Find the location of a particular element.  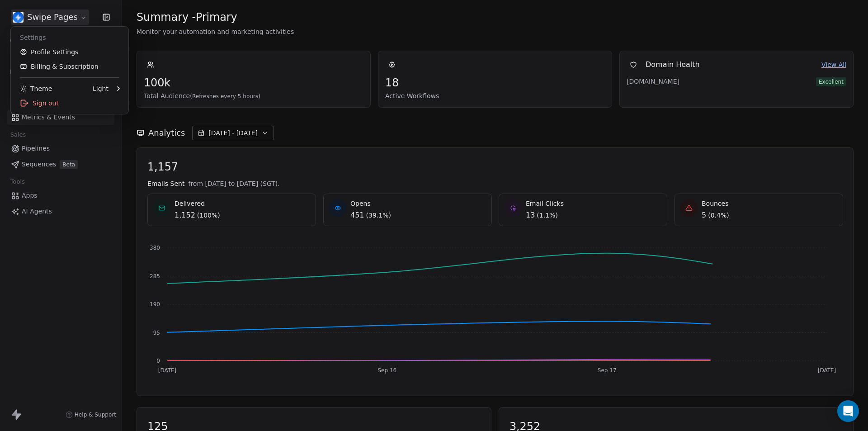

a: Billing & Subscription is located at coordinates (70, 67).